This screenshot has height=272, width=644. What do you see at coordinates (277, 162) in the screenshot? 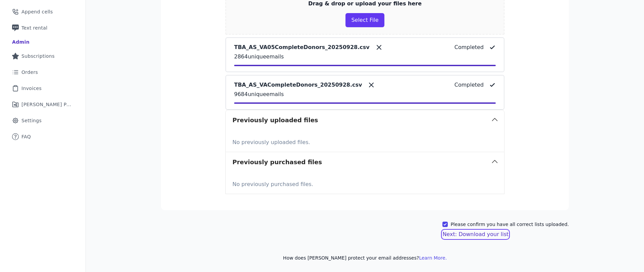
I see `h3: Previously purchased files` at bounding box center [277, 162].